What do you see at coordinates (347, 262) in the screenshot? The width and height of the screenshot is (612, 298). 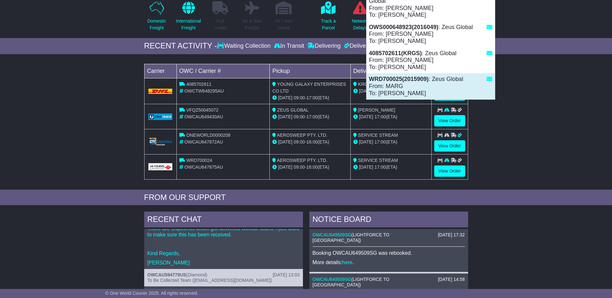 I see `a: here` at bounding box center [347, 262].